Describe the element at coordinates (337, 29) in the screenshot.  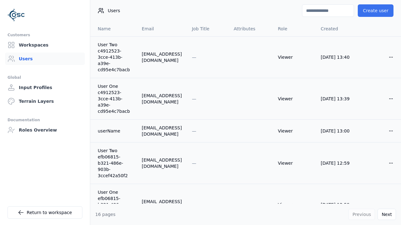
I see `th: Created` at that location.